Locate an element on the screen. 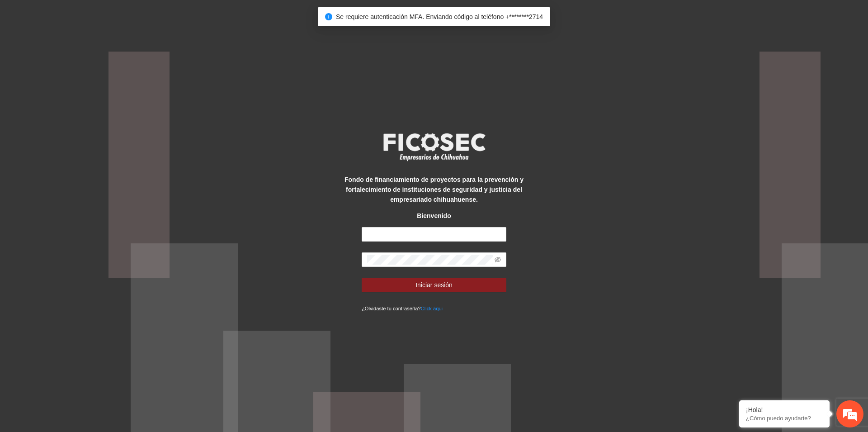 The height and width of the screenshot is (432, 868). div: Minimizar ventana de chat en vivo is located at coordinates (159, 15).